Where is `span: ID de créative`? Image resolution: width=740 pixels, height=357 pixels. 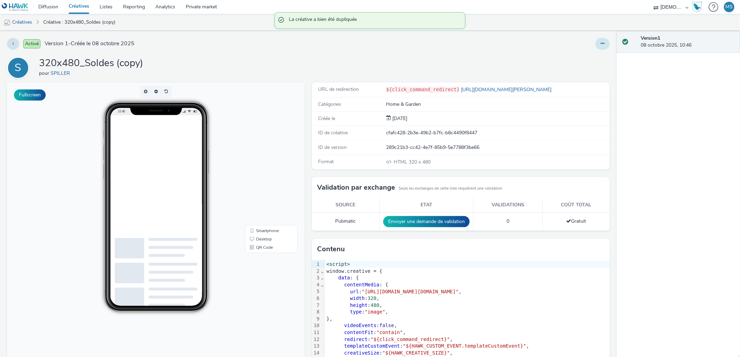
span: ID de créative is located at coordinates (333, 133).